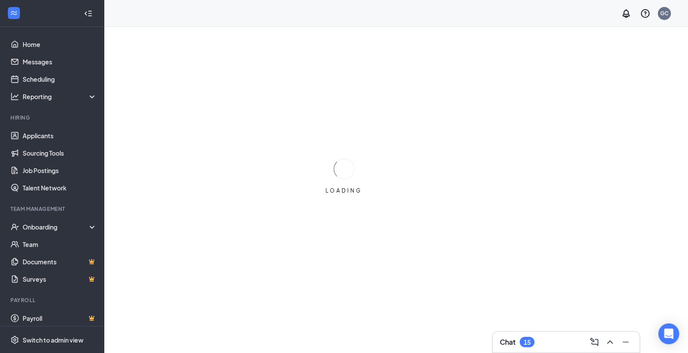  What do you see at coordinates (60, 44) in the screenshot?
I see `a: Home` at bounding box center [60, 44].